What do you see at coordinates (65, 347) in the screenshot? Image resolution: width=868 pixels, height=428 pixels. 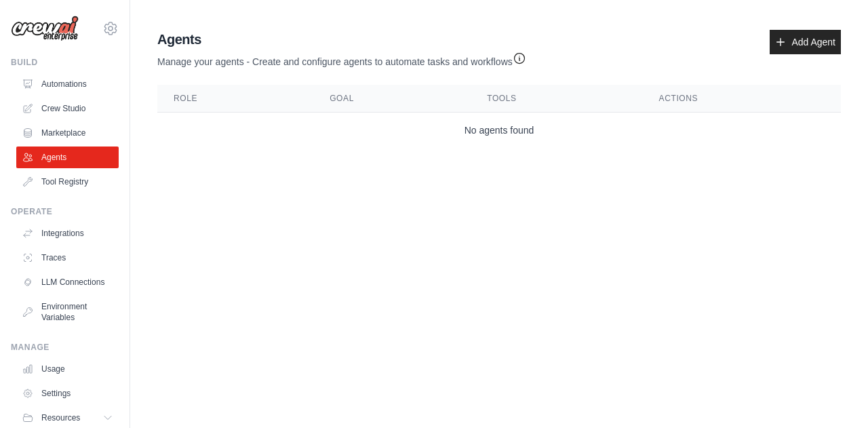 I see `div: Manage` at bounding box center [65, 347].